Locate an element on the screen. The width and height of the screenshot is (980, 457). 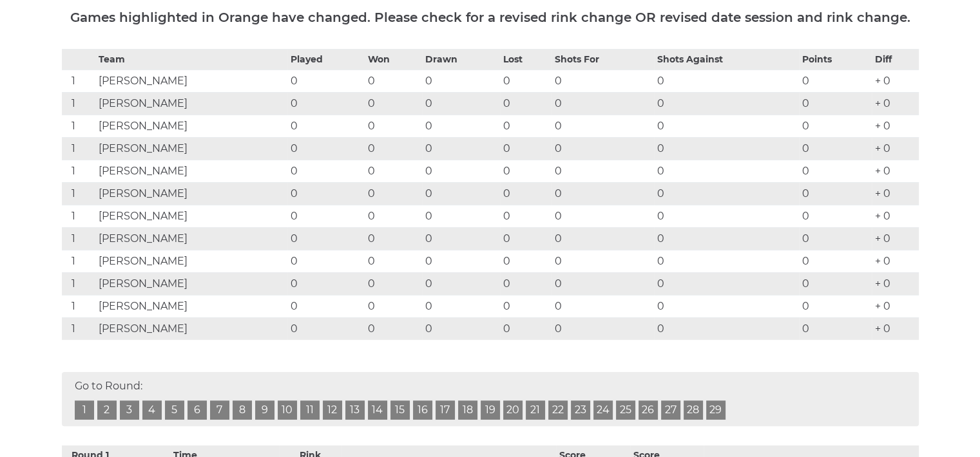
a: 23 is located at coordinates (580, 410).